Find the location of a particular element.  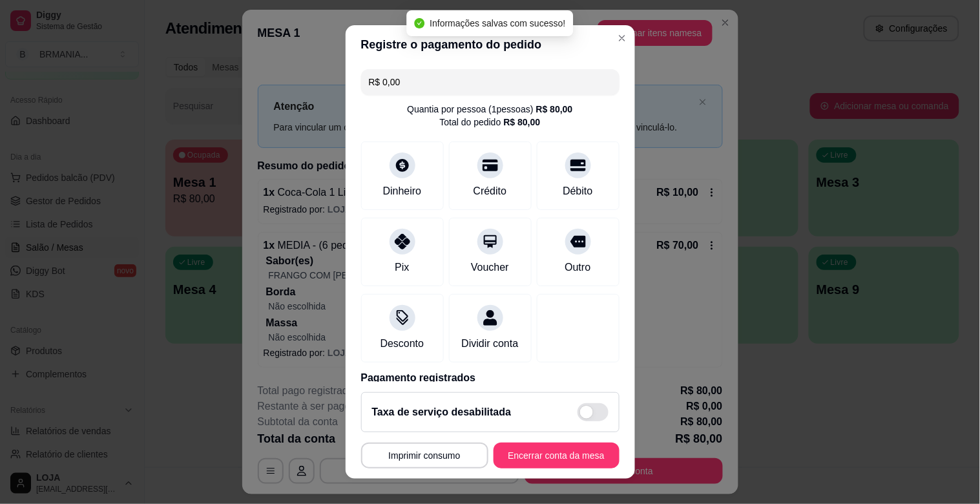

div: Total do pedido is located at coordinates (490, 122).